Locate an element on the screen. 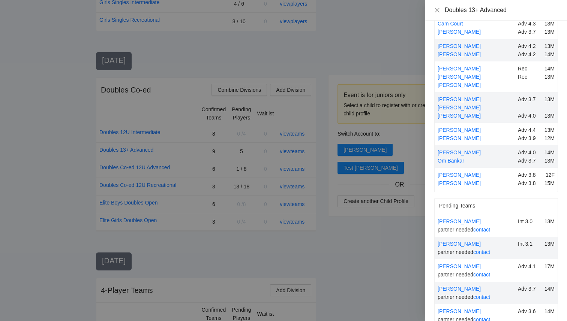 Image resolution: width=567 pixels, height=321 pixels. span: 3.1 is located at coordinates (528, 244).